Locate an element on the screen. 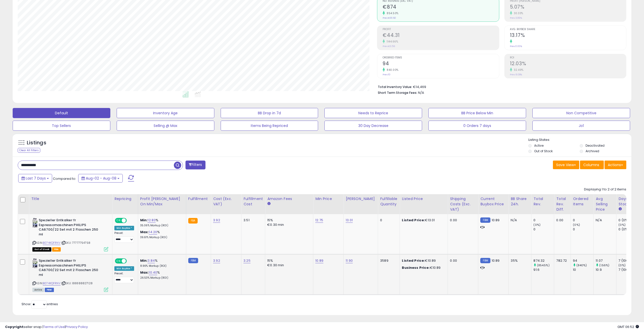  span: 2025-08-16 06:52 GMT is located at coordinates (628, 327).